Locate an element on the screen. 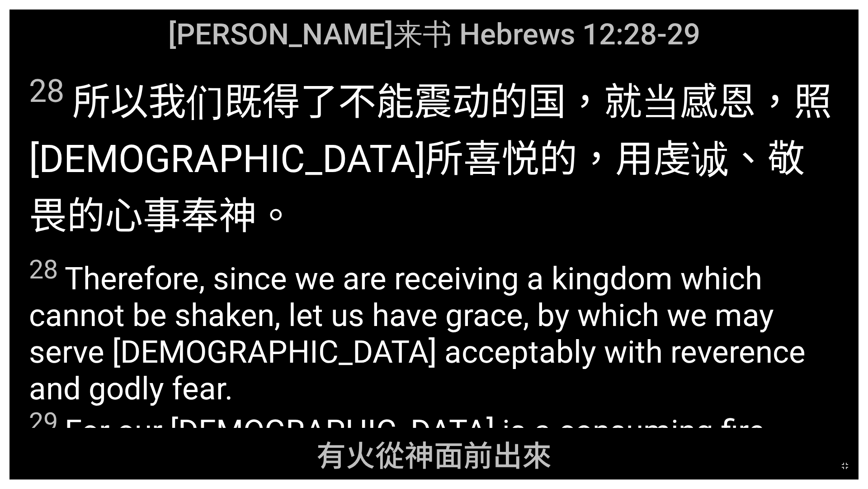 The image size is (868, 489). wg2124: 的心事奉 is located at coordinates (260, 243).